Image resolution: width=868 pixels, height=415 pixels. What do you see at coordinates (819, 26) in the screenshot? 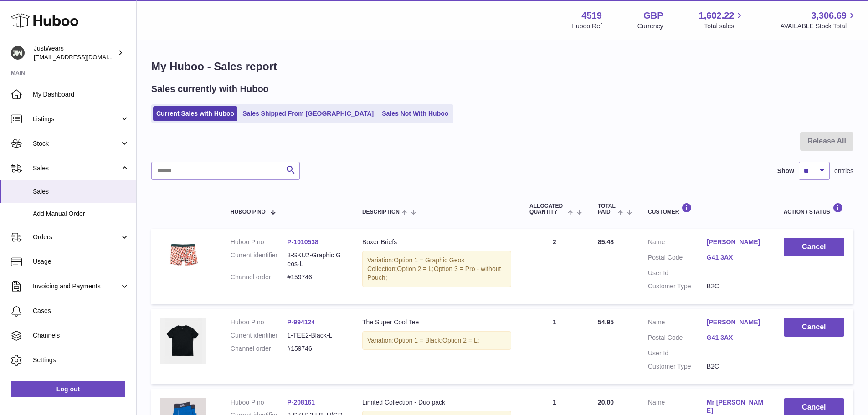
I see `span: AVAILABLE Stock Total` at bounding box center [819, 26].